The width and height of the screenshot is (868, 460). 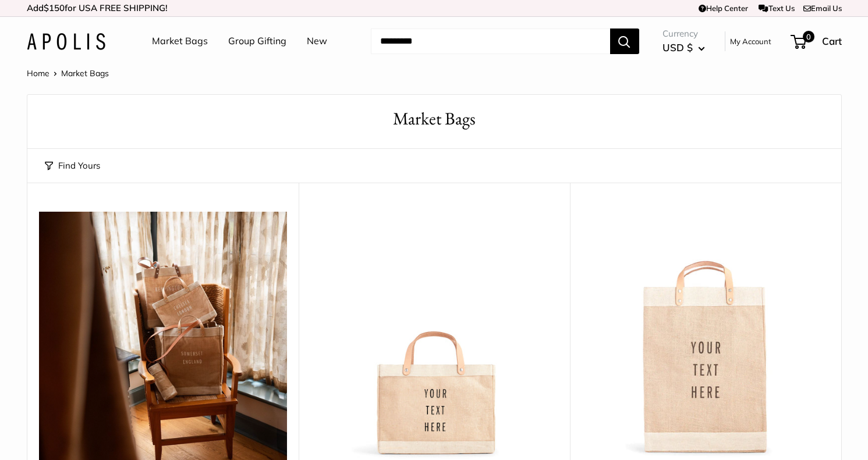 I want to click on button: Find Yours, so click(x=72, y=166).